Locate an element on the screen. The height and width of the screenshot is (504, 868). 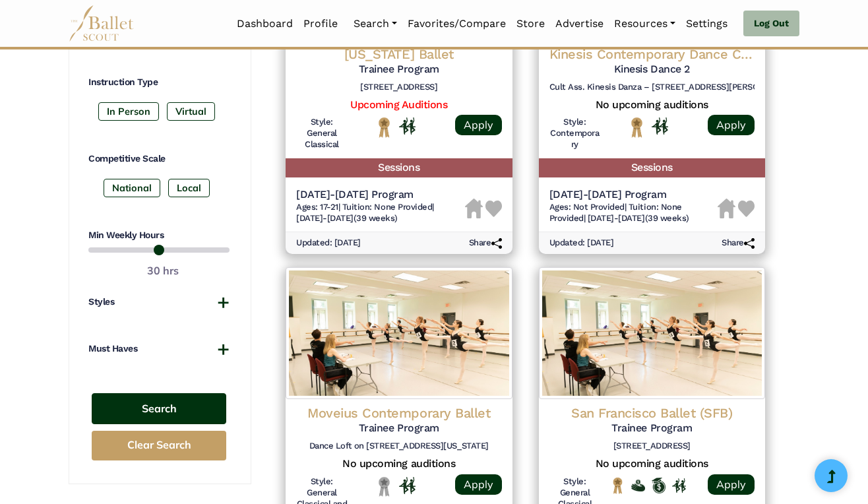
output: 30 hrs is located at coordinates (163, 271).